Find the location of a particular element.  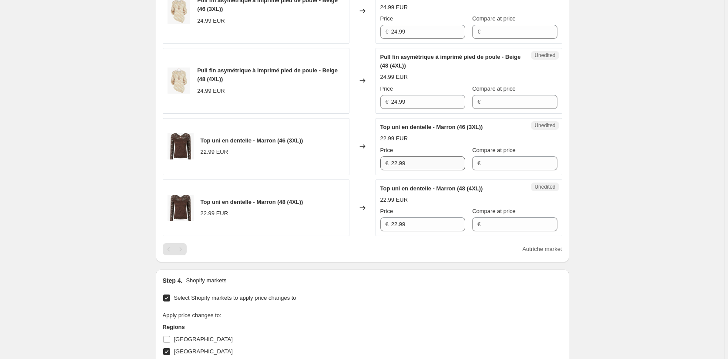

span: Apply price changes to: is located at coordinates (192, 315).